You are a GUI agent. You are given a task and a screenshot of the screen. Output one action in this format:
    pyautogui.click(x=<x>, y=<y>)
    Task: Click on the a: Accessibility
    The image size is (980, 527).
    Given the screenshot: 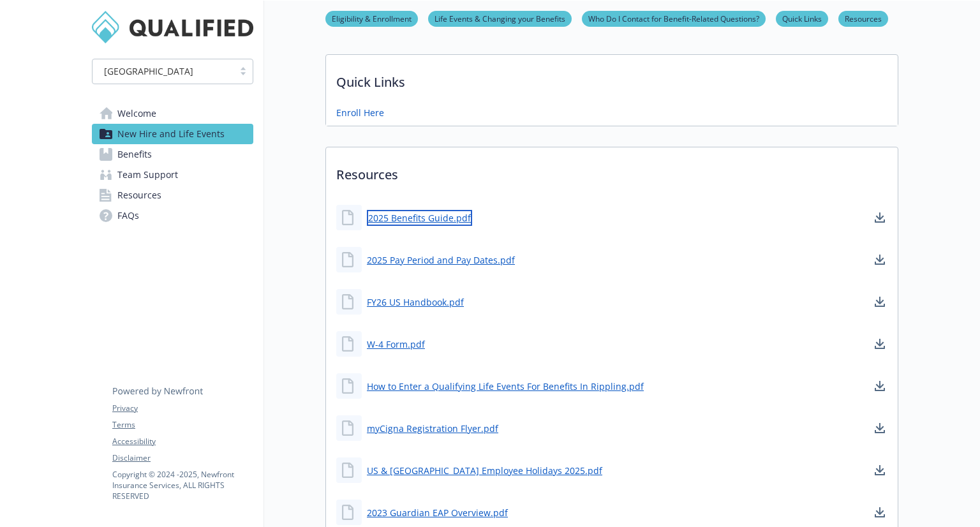 What is the action you would take?
    pyautogui.click(x=182, y=442)
    